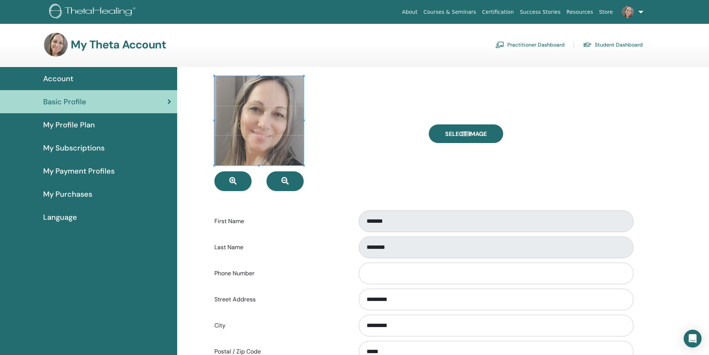 The width and height of the screenshot is (709, 355). Describe the element at coordinates (693, 339) in the screenshot. I see `div: Open Intercom Messenger` at that location.